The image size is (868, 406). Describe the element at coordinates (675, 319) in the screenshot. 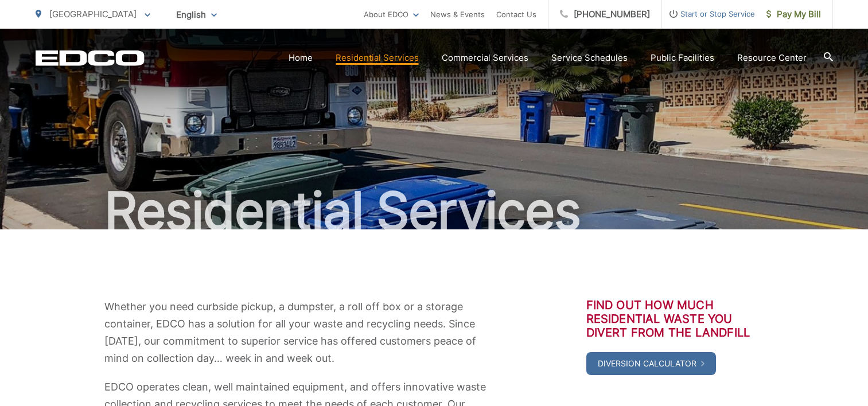

I see `h3: Find out how much residential waste you divert from the landfill` at that location.